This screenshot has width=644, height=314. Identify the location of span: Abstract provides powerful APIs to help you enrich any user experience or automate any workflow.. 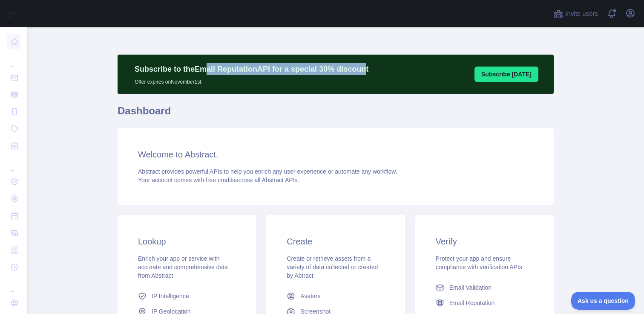
(268, 171).